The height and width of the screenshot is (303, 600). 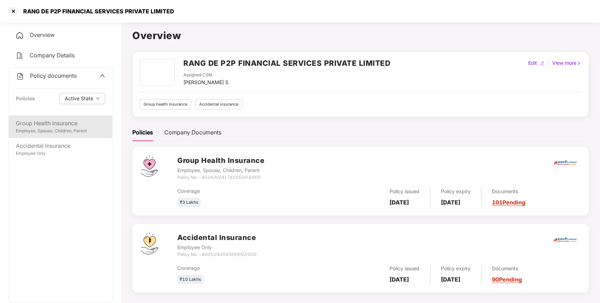 I want to click on span: up, so click(x=102, y=76).